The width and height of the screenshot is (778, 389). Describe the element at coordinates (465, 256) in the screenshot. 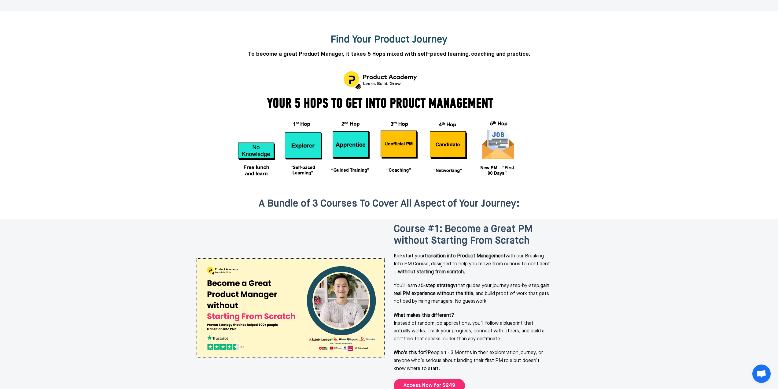

I see `strong: transition into Product Management` at that location.